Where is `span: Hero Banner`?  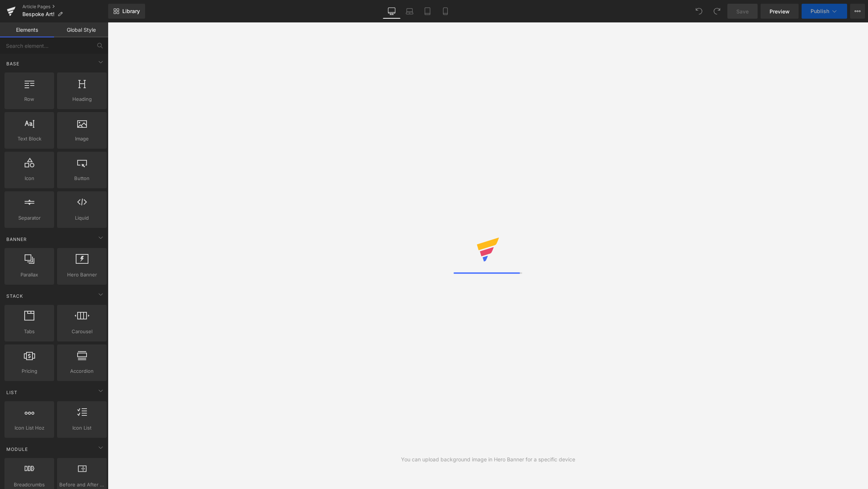
span: Hero Banner is located at coordinates (82, 274).